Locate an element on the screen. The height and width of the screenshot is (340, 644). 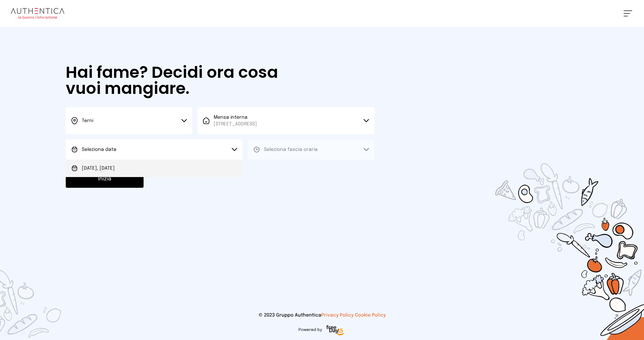
button: Inizia is located at coordinates (105, 179).